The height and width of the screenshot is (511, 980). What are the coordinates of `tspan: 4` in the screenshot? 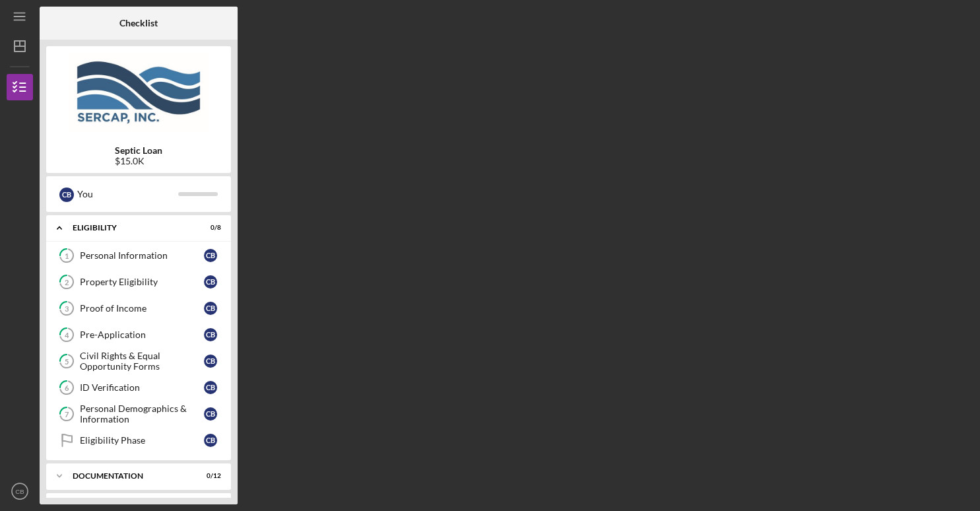 It's located at (67, 335).